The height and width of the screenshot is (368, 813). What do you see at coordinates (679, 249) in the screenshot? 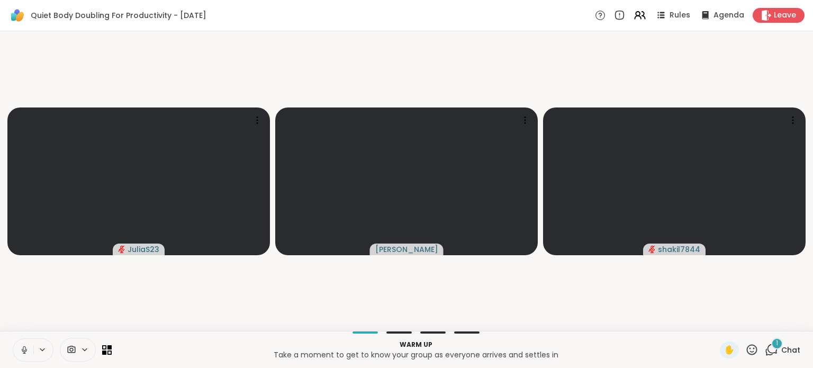
I see `span: shakil7844` at bounding box center [679, 249].